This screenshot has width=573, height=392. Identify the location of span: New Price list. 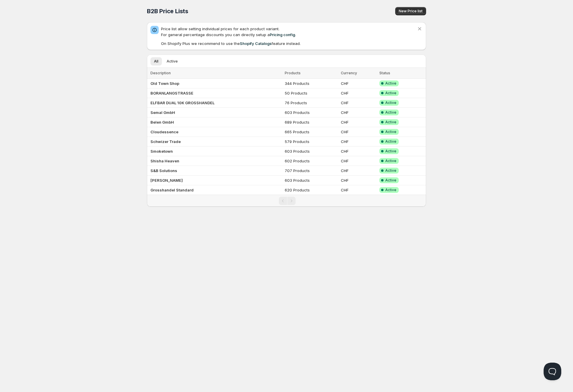
(411, 11).